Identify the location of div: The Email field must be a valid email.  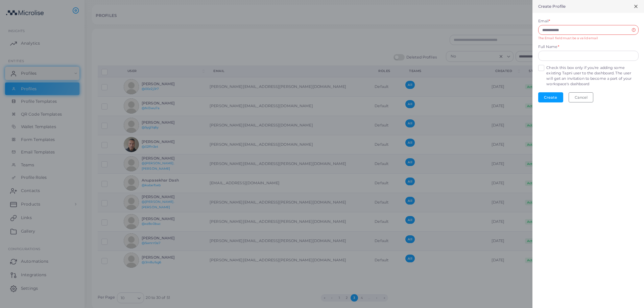
(588, 38).